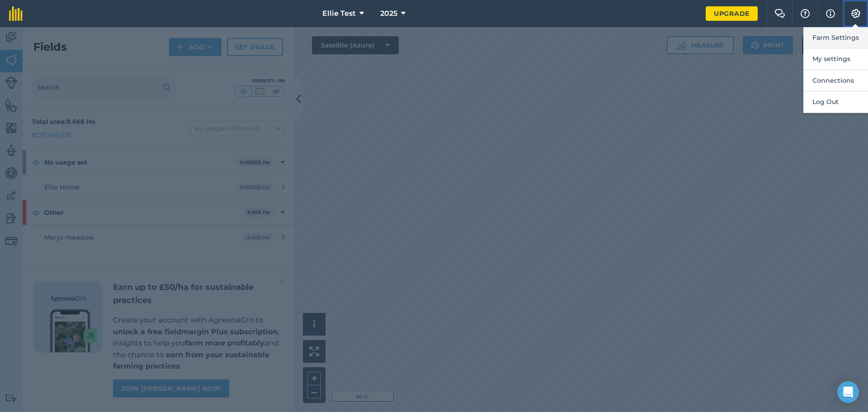 The image size is (868, 412). What do you see at coordinates (835, 38) in the screenshot?
I see `button: Farm Settings` at bounding box center [835, 38].